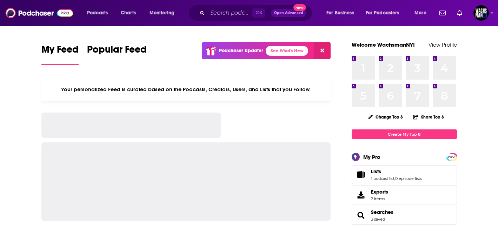  Describe the element at coordinates (481, 13) in the screenshot. I see `button: Show profile menu` at that location.